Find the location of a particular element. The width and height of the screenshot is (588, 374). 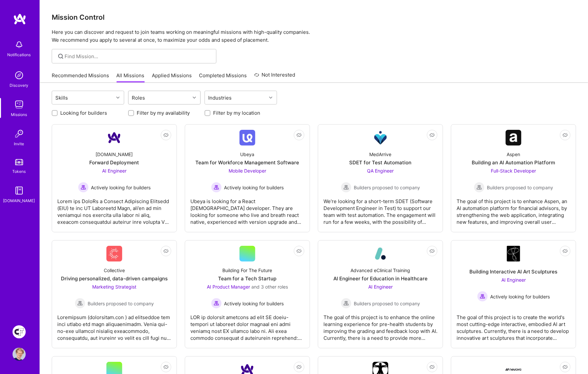

p: Here you can discover and request to join teams working on meaningful missions with high-quality ... is located at coordinates (313, 36).